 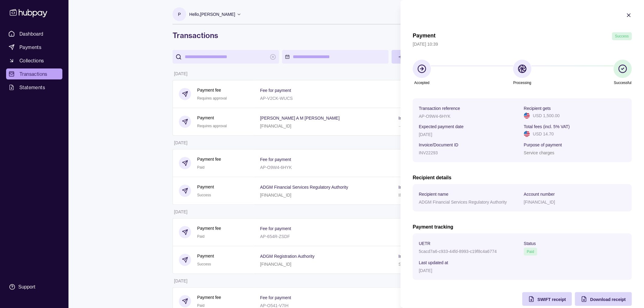 What do you see at coordinates (543, 134) in the screenshot?
I see `p: USD 14.70` at bounding box center [543, 134].